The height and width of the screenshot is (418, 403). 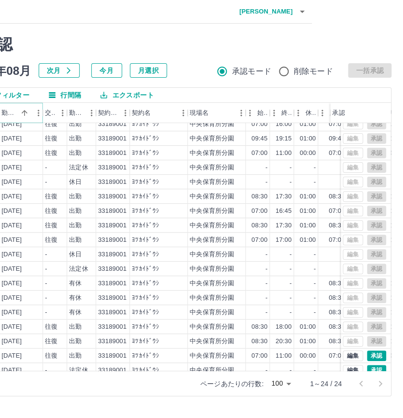 I want to click on p: 1～24 / 24, so click(x=326, y=384).